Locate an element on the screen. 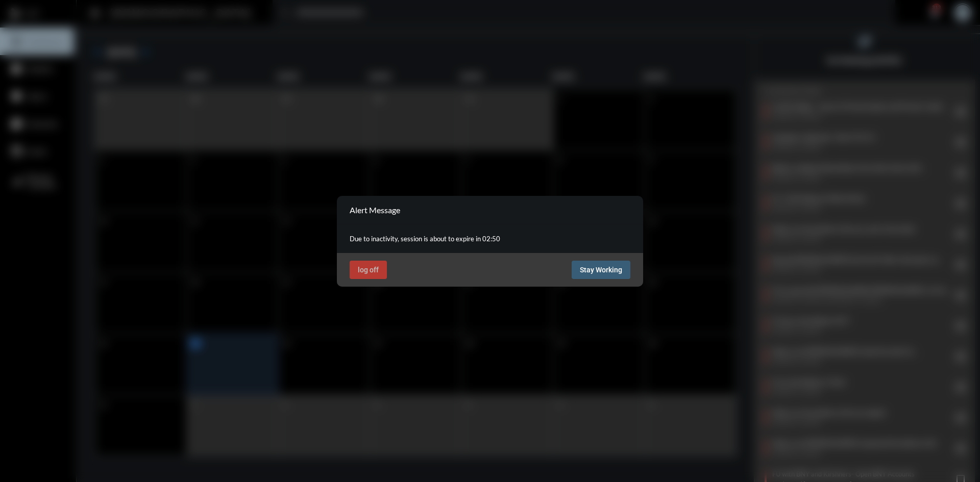  h2: Alert Message is located at coordinates (375, 210).